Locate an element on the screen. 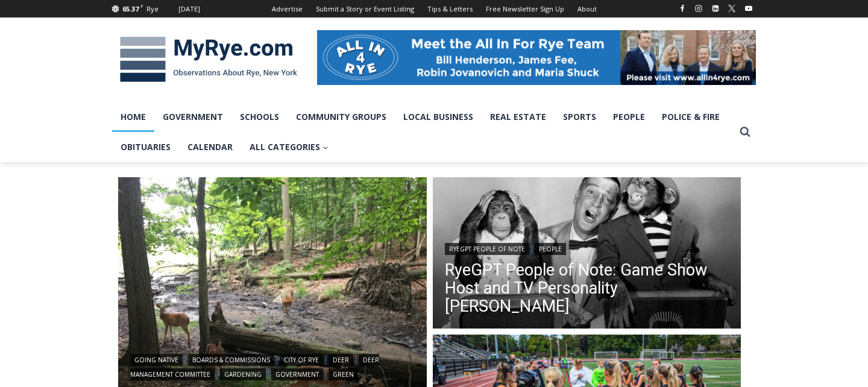 Image resolution: width=868 pixels, height=387 pixels. a: All in for Rye is located at coordinates (537, 57).